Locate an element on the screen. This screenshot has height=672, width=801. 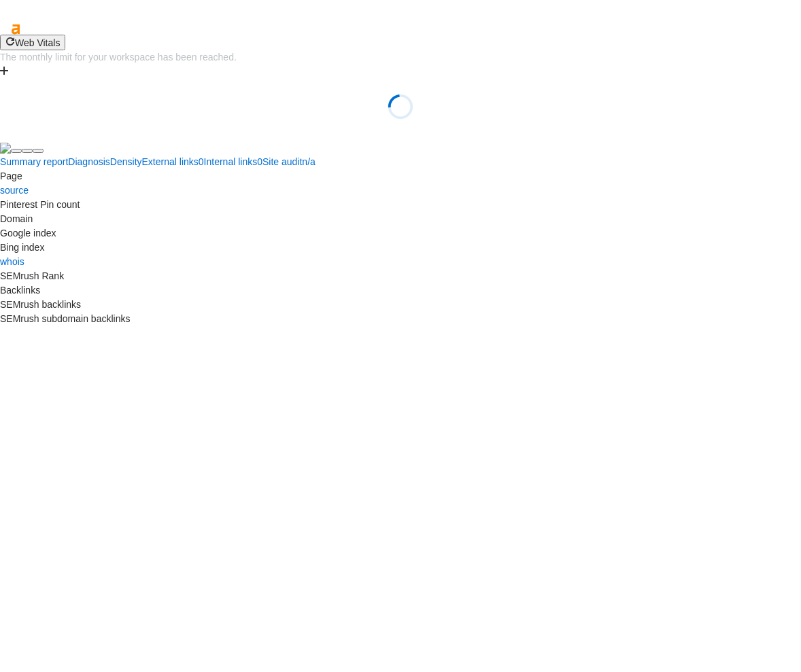
span: External links is located at coordinates (170, 162).